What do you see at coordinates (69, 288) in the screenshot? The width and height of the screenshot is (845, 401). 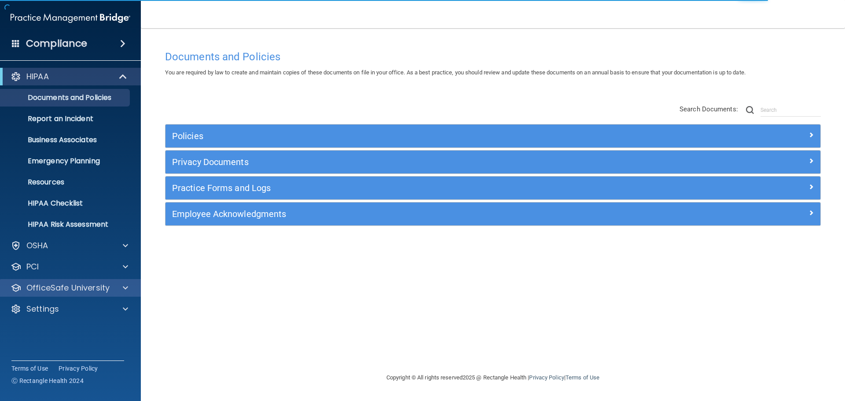 I see `a: OfficeSafe University` at bounding box center [69, 288].